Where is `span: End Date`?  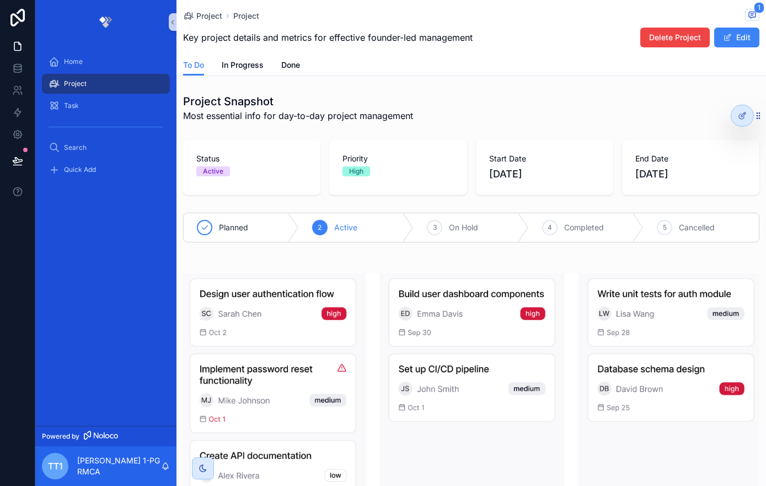 span: End Date is located at coordinates (690, 159).